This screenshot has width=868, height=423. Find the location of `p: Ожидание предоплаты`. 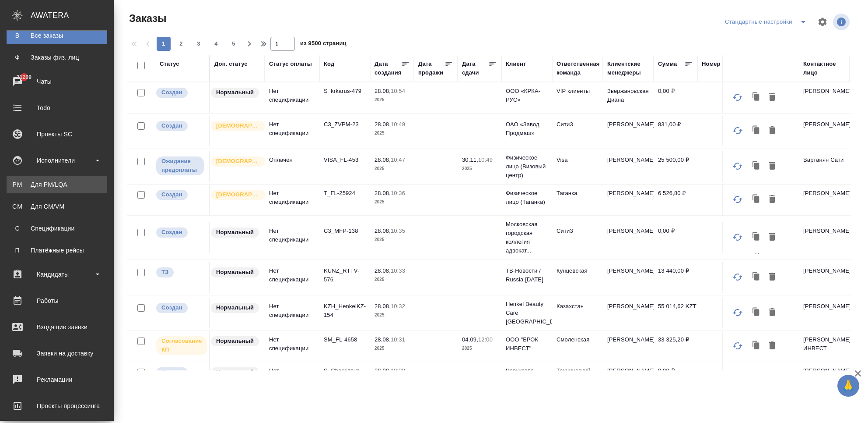

p: Ожидание предоплаты is located at coordinates (180, 165).